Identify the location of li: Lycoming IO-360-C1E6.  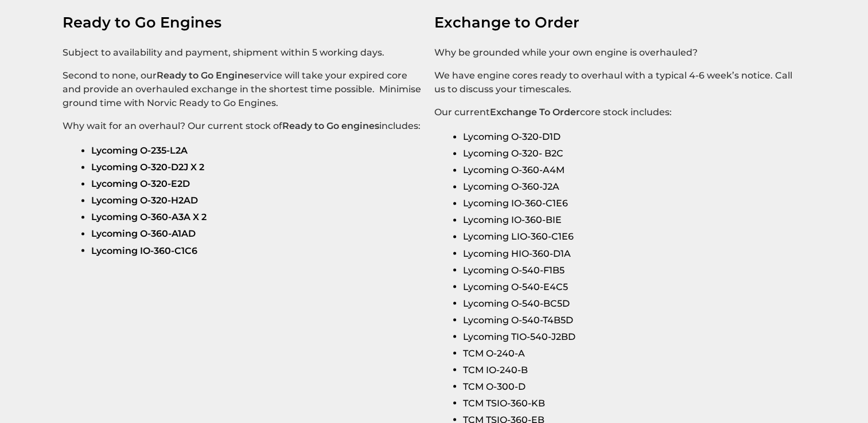
(630, 203).